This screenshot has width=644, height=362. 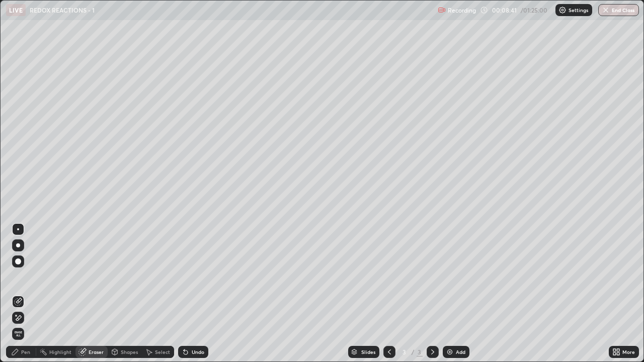 I want to click on p: LIVE, so click(x=16, y=10).